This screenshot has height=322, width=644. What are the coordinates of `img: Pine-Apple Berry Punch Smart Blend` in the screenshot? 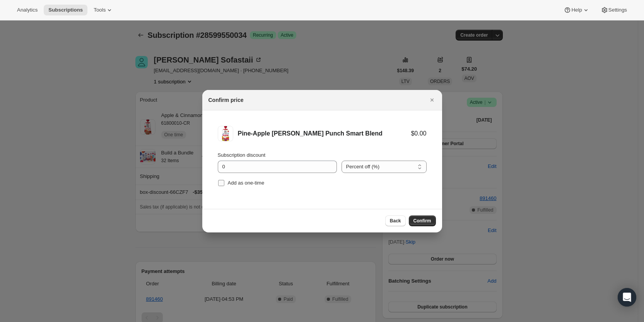 It's located at (225, 133).